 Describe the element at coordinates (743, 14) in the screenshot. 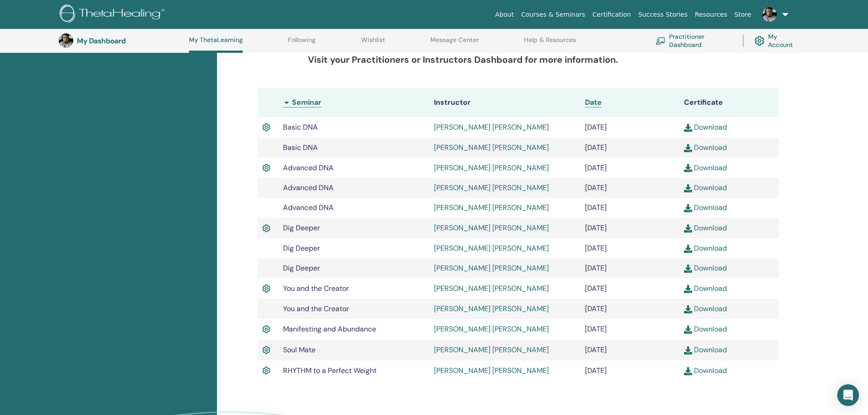

I see `a: Store` at that location.